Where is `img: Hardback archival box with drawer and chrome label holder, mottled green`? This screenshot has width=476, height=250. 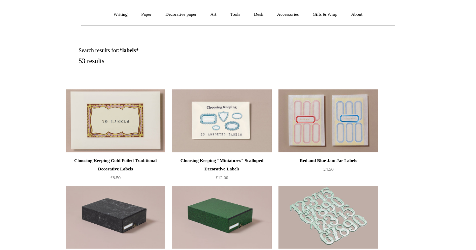 img: Hardback archival box with drawer and chrome label holder, mottled green is located at coordinates (222, 217).